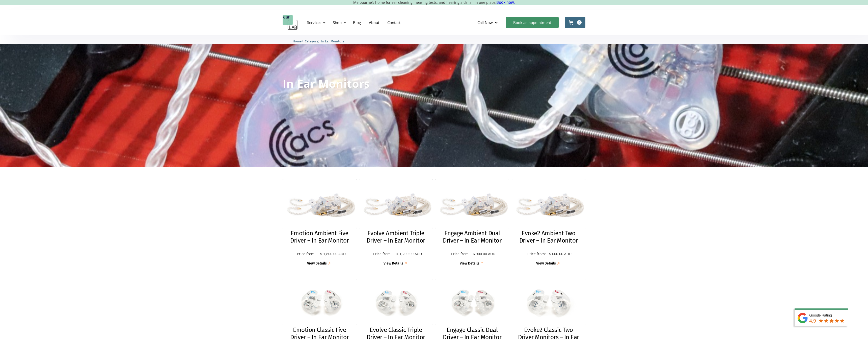 The width and height of the screenshot is (868, 342). What do you see at coordinates (320, 237) in the screenshot?
I see `h2: Emotion Ambient Five Driver – In Ear Monitor` at bounding box center [320, 237].